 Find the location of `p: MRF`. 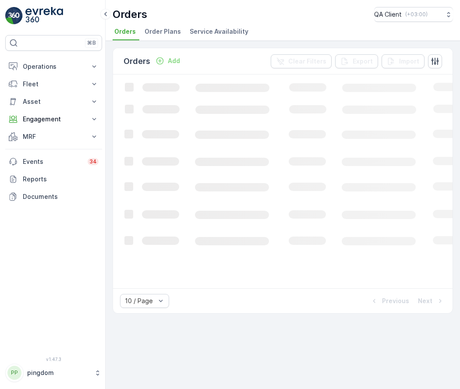

p: MRF is located at coordinates (53, 137).